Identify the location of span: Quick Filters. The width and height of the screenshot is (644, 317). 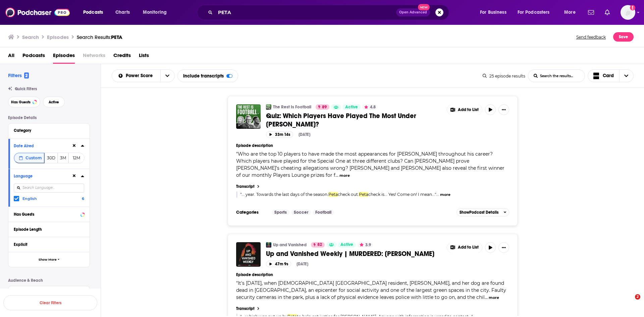
(26, 89).